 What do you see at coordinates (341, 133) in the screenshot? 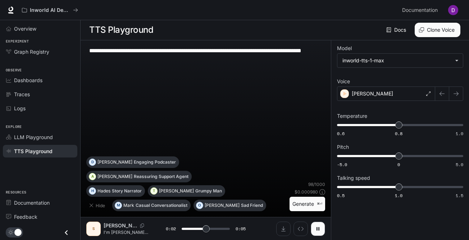
I see `span: 0.6` at bounding box center [341, 133].